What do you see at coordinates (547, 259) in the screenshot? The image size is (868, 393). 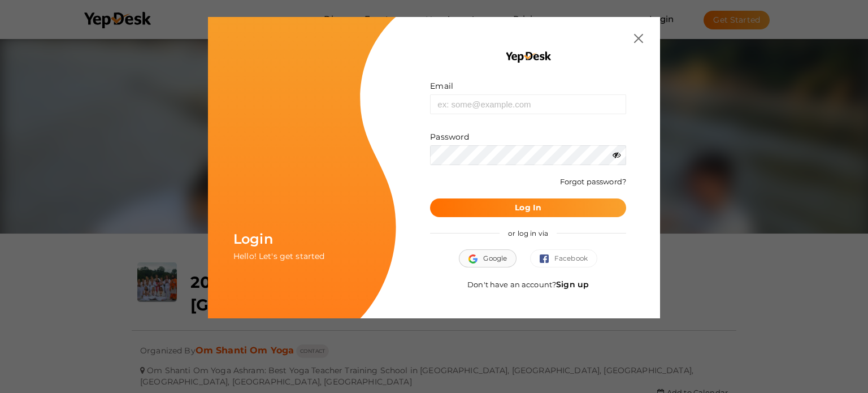 I see `img: facebook.svg` at bounding box center [547, 259].